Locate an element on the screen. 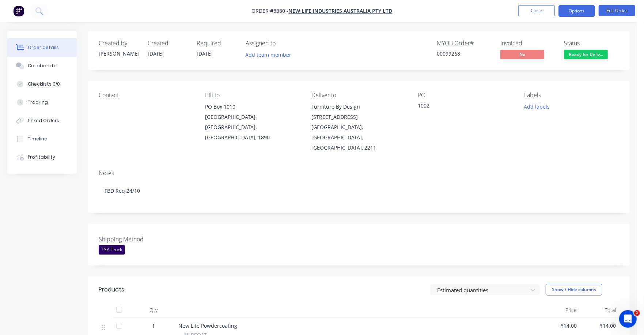  div: 00099268 is located at coordinates (464, 53).